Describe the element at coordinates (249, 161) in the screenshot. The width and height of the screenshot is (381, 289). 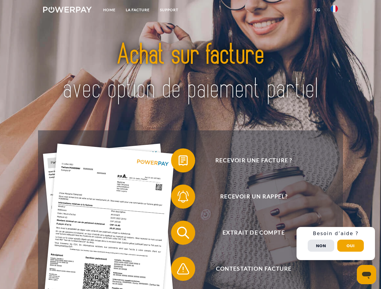
I see `button: Recevoir une facture ?` at that location.